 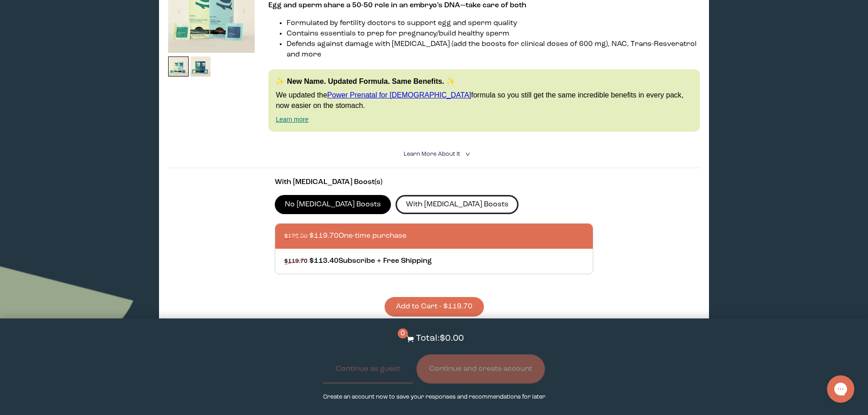 What do you see at coordinates (292, 119) in the screenshot?
I see `a: Learn more` at bounding box center [292, 119].